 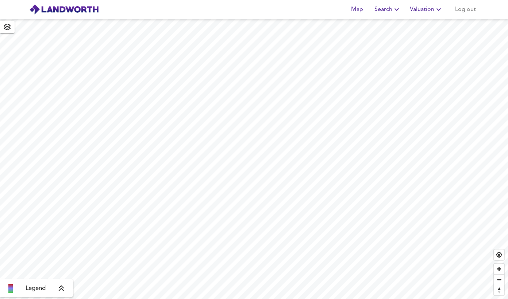 What do you see at coordinates (498, 290) in the screenshot?
I see `button: Reset bearing to north` at bounding box center [498, 290].